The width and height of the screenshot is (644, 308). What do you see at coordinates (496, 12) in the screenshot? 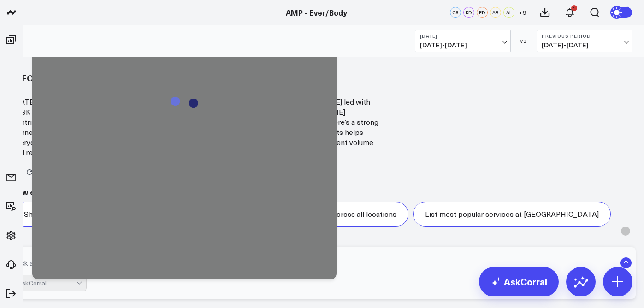
I see `div: AB` at bounding box center [496, 12].